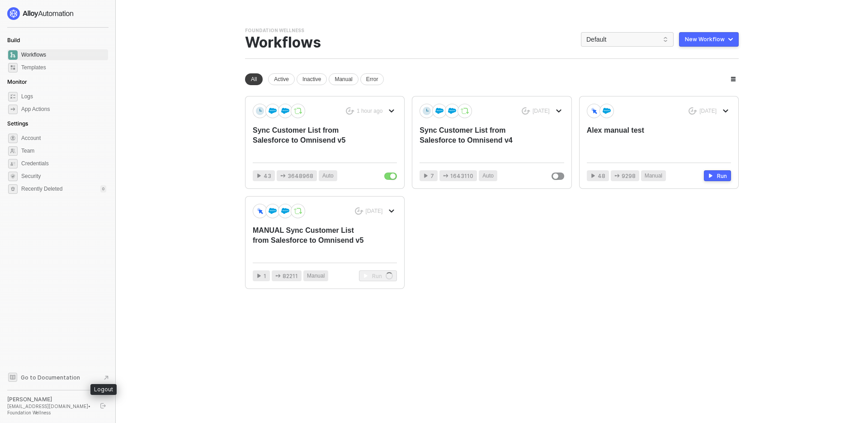  I want to click on span: Account, so click(64, 138).